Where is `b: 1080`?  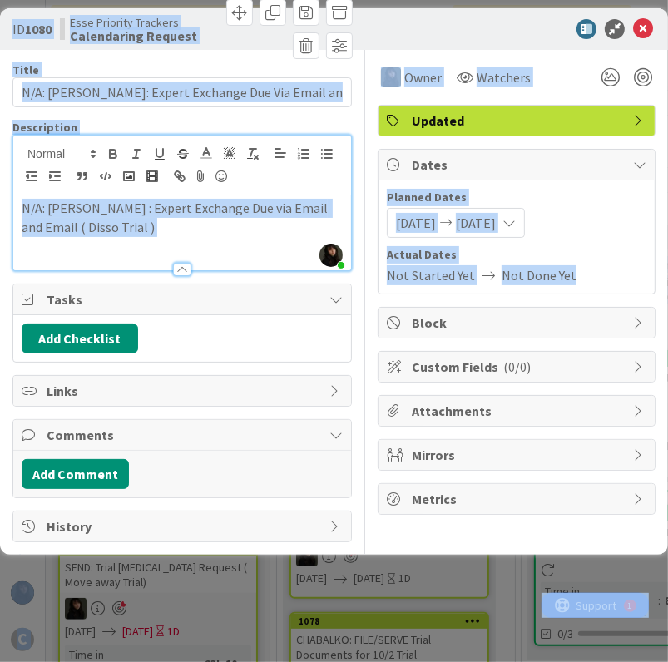 b: 1080 is located at coordinates (38, 29).